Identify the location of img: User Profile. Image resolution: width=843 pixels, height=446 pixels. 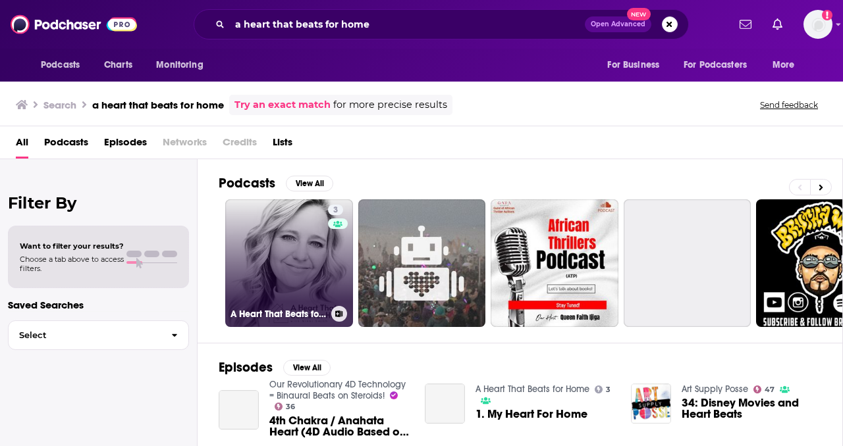
(818, 24).